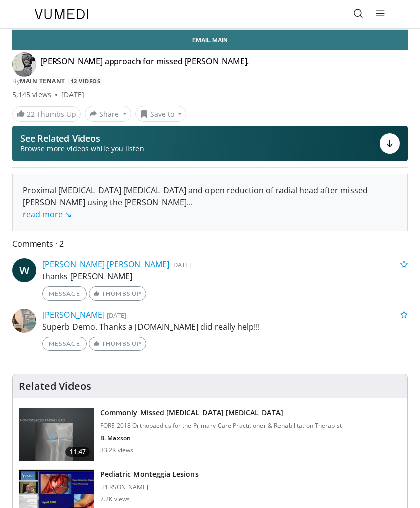 This screenshot has height=508, width=420. What do you see at coordinates (24, 270) in the screenshot?
I see `a: W` at bounding box center [24, 270].